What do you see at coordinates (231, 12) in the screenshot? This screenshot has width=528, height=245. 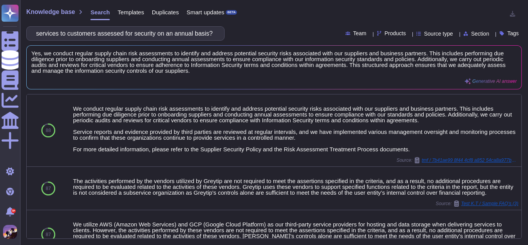 I see `div: BETA` at bounding box center [231, 12].